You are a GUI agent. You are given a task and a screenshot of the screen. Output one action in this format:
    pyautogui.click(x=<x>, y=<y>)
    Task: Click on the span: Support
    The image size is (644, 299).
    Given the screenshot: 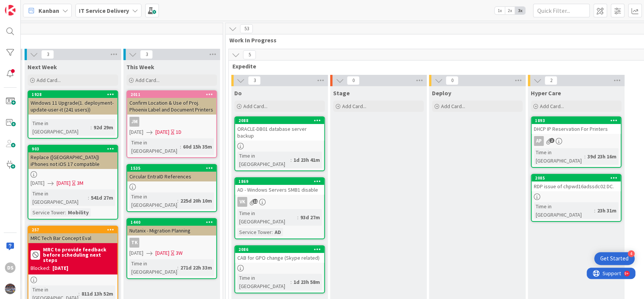 What is the action you would take?
    pyautogui.click(x=25, y=6)
    